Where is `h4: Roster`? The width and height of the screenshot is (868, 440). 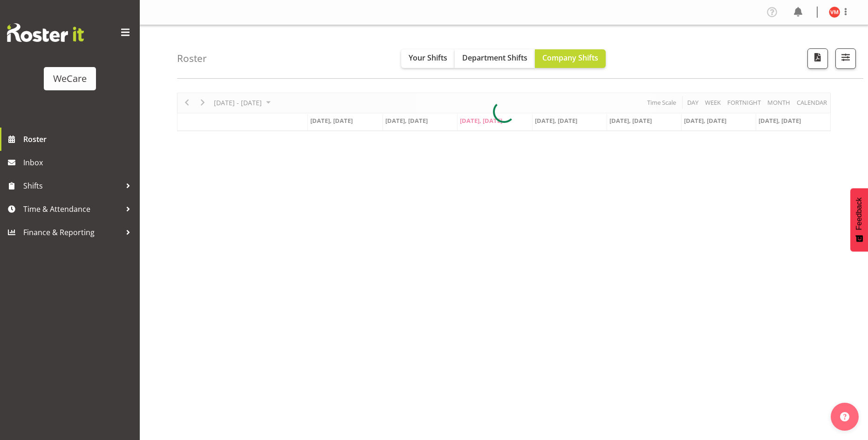 h4: Roster is located at coordinates (192, 59).